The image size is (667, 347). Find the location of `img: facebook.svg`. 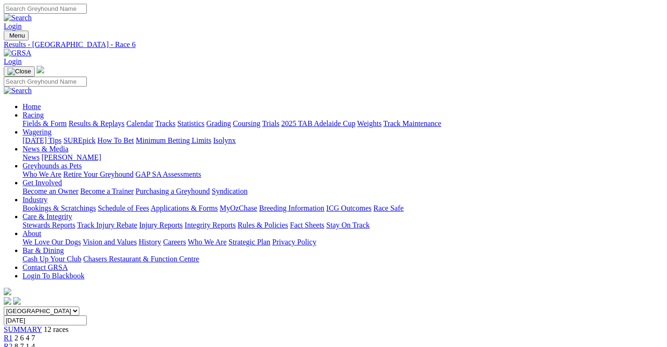

img: facebook.svg is located at coordinates (8, 301).